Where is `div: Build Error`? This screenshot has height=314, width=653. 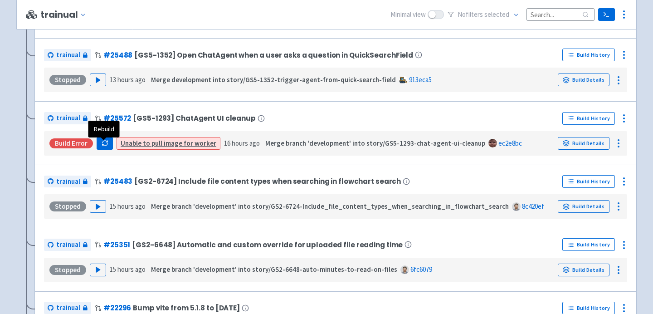 div: Build Error is located at coordinates (71, 143).